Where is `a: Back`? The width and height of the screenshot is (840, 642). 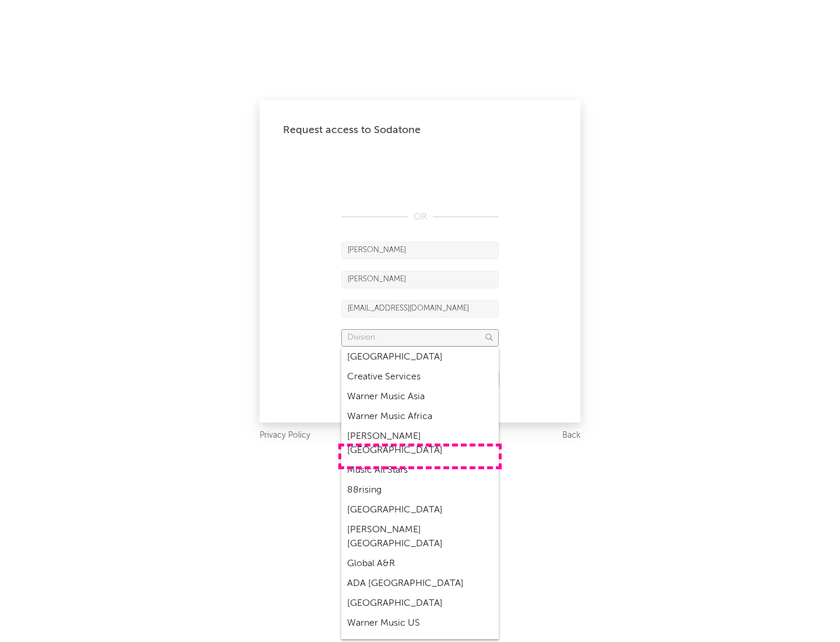
a: Back is located at coordinates (571, 435).